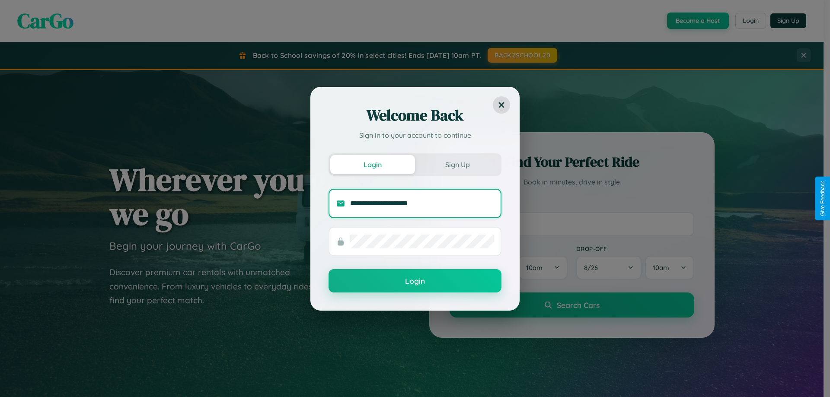  I want to click on p: Sign in to your account to continue, so click(415, 135).